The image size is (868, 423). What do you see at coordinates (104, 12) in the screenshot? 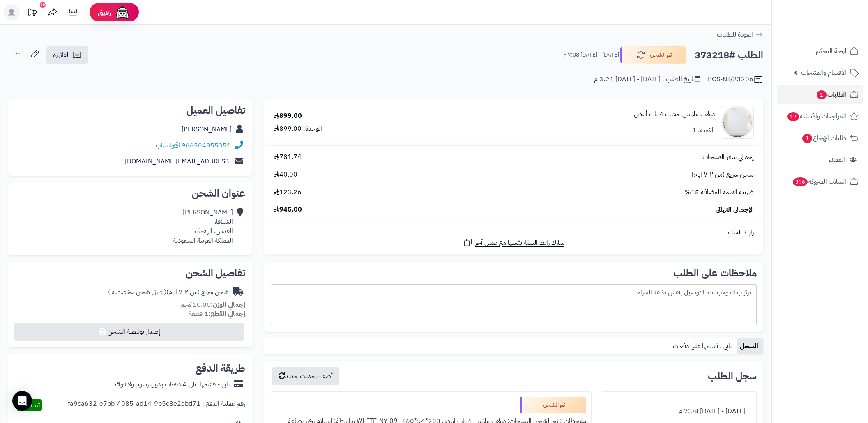
I see `span: رفيق` at bounding box center [104, 12].